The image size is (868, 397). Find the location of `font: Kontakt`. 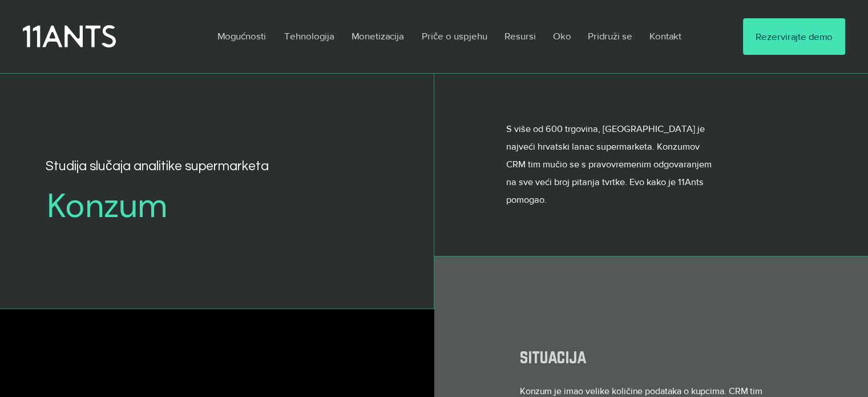

font: Kontakt is located at coordinates (666, 35).